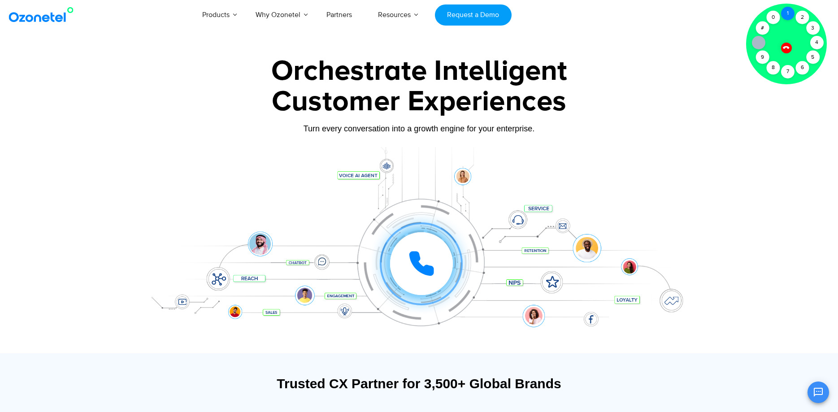  Describe the element at coordinates (817, 43) in the screenshot. I see `div: 4` at that location.